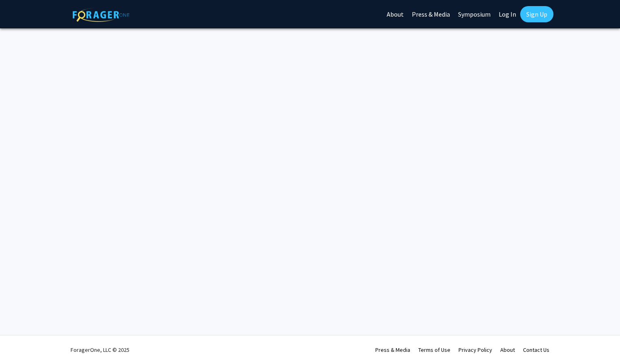 The width and height of the screenshot is (620, 364). I want to click on div: ForagerOne, LLC © 2025, so click(100, 350).